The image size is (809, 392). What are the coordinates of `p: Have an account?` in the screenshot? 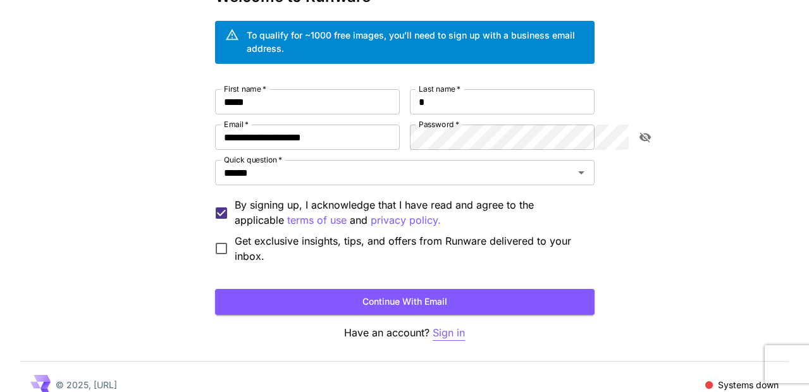 It's located at (405, 333).